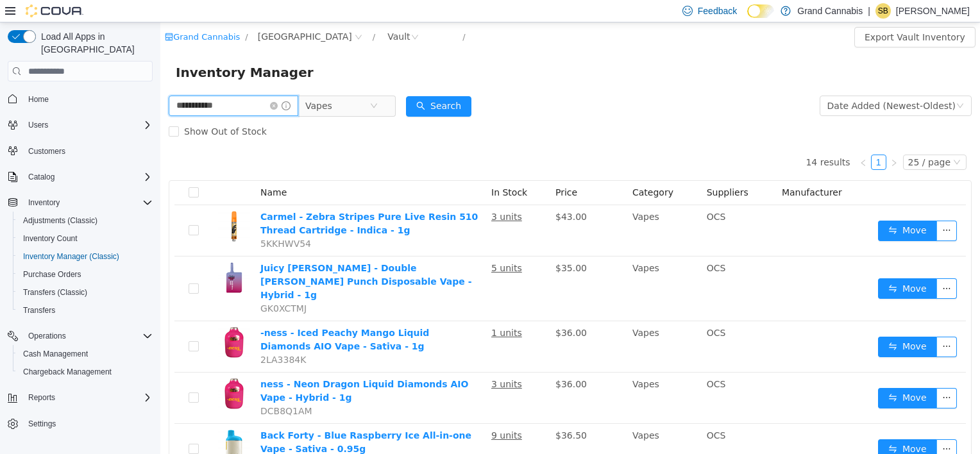 The height and width of the screenshot is (454, 980). I want to click on button: Purchase Orders, so click(86, 275).